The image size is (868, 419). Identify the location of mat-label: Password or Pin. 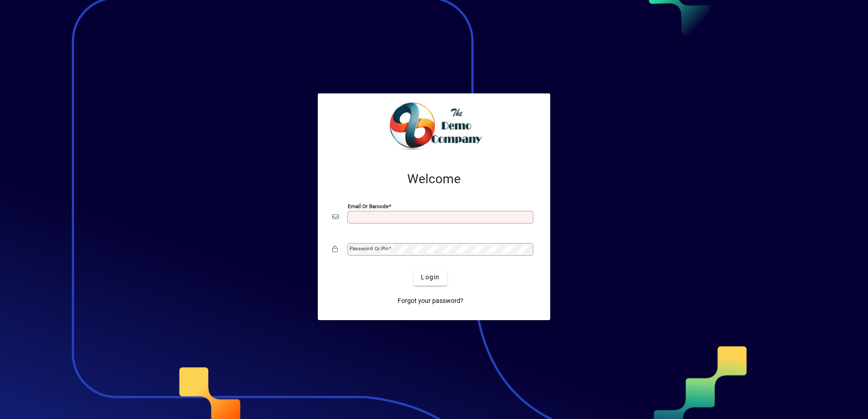
(369, 249).